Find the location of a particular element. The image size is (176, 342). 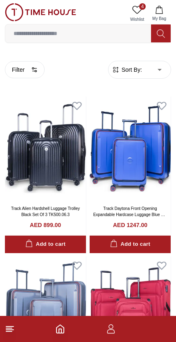

button: My Bag is located at coordinates (159, 13).